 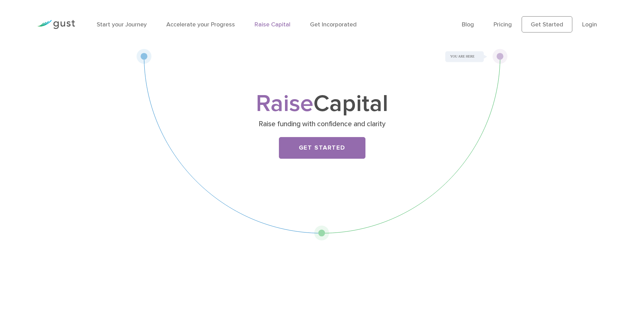 I want to click on a: Pricing, so click(x=503, y=24).